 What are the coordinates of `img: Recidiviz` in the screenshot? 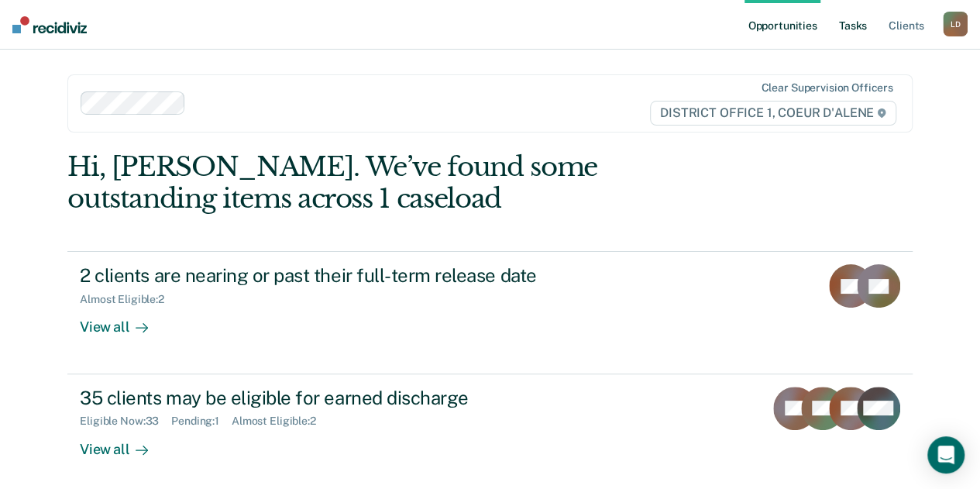 It's located at (49, 25).